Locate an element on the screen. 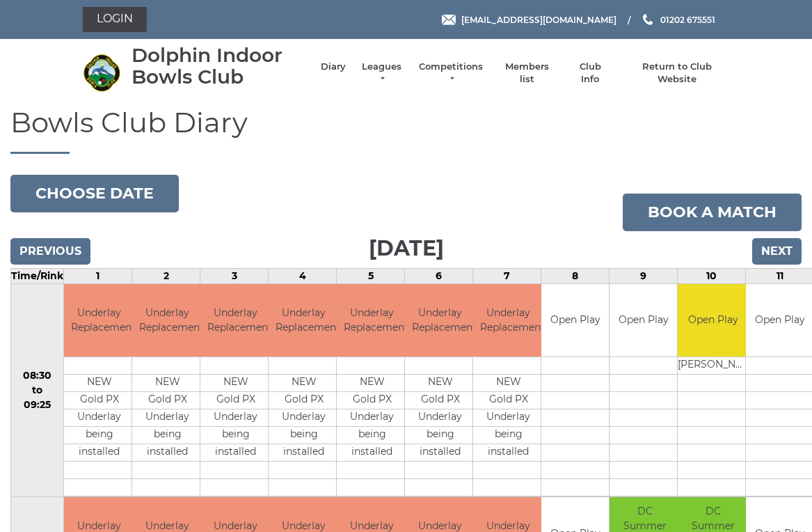 The width and height of the screenshot is (812, 532). div: Dolphin Indoor Bowls Club is located at coordinates (219, 66).